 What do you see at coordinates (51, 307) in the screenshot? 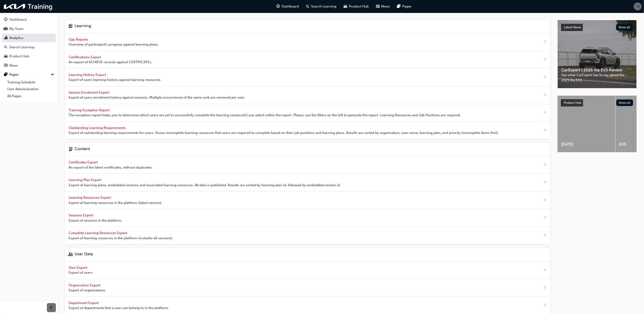
I see `span: prev-icon` at bounding box center [51, 307].